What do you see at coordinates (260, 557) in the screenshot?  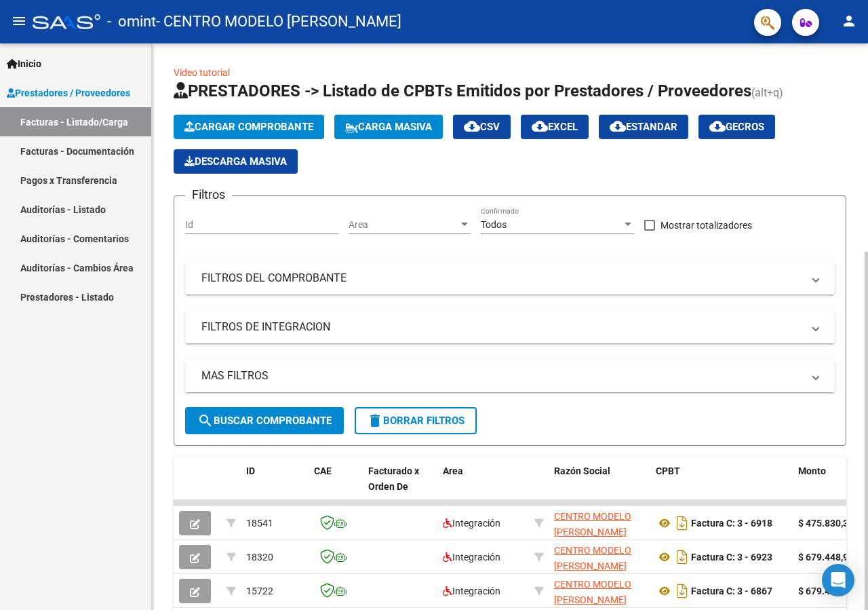 I see `span: 18320` at bounding box center [260, 557].